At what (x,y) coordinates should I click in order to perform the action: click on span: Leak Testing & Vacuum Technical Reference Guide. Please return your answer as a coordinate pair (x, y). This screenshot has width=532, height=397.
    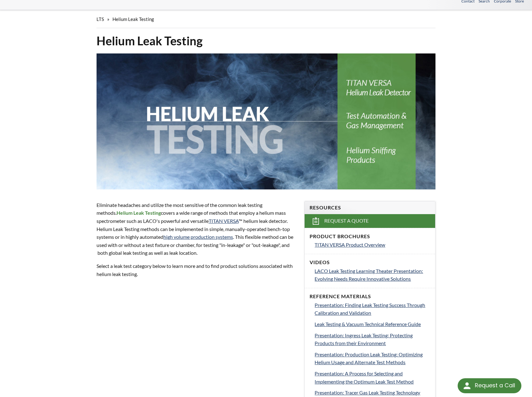
    Looking at the image, I should click on (368, 324).